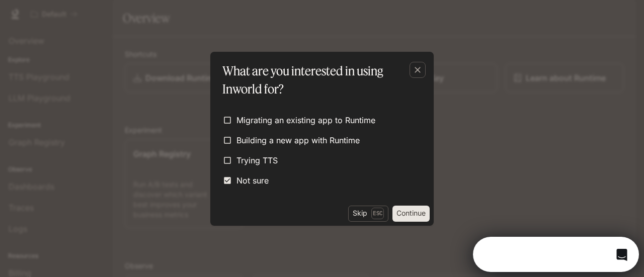 This screenshot has width=644, height=277. Describe the element at coordinates (368, 214) in the screenshot. I see `button: SkipEsc` at that location.